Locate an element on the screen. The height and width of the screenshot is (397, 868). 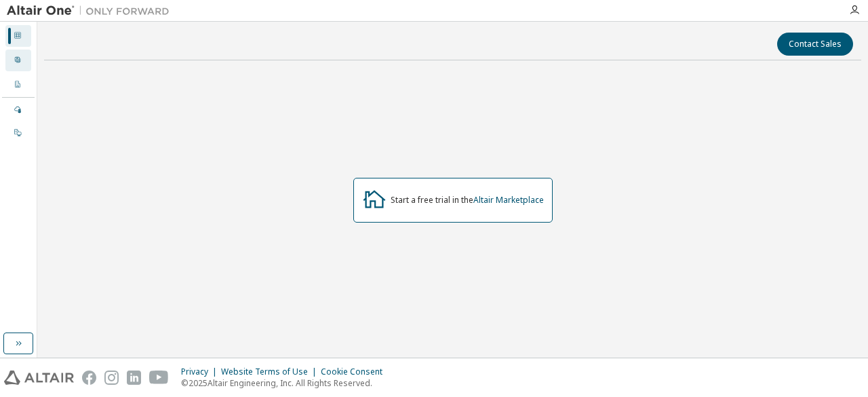
p: © 2025 Altair Engineering, Inc. All Rights Reserved. is located at coordinates (285, 383).